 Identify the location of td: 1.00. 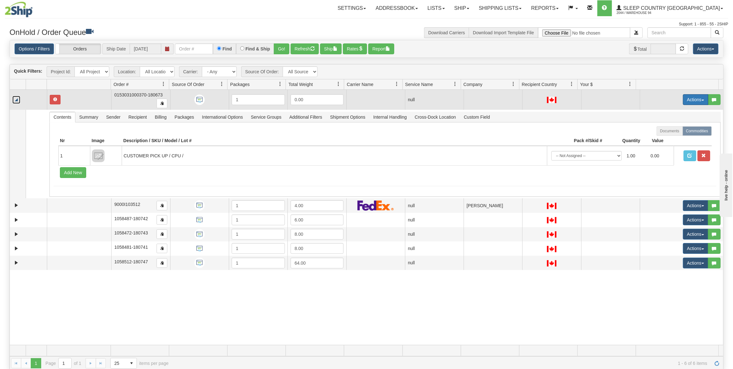
(637, 156).